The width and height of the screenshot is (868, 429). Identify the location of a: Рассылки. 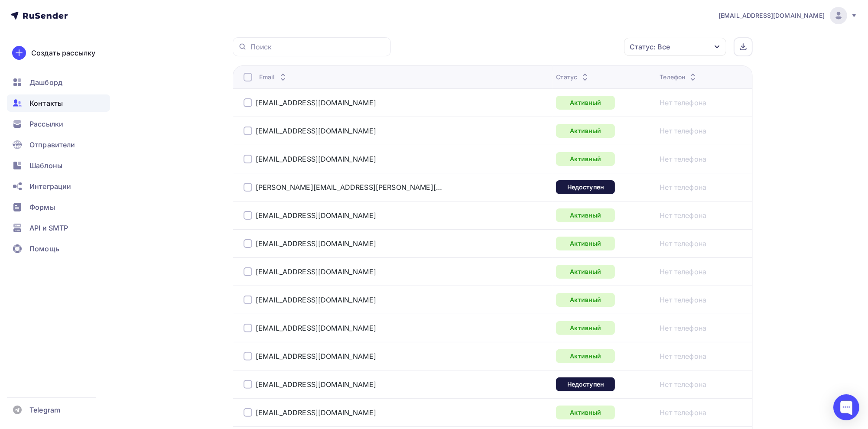
(58, 124).